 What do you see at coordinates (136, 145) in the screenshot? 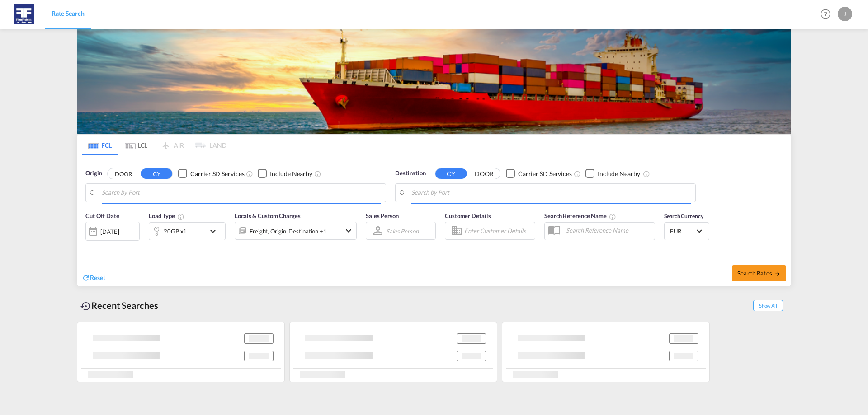
I see `md-tab-item: LCL` at bounding box center [136, 145].